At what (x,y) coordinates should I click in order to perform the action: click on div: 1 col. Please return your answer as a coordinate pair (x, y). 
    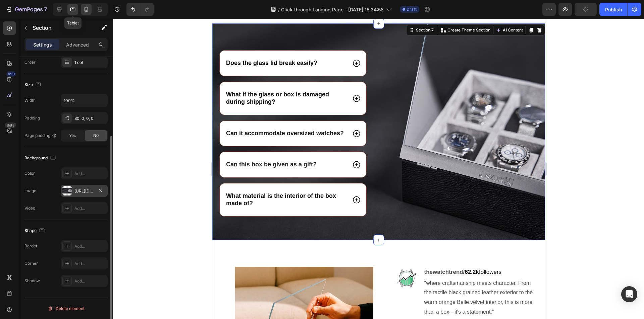
    Looking at the image, I should click on (90, 62).